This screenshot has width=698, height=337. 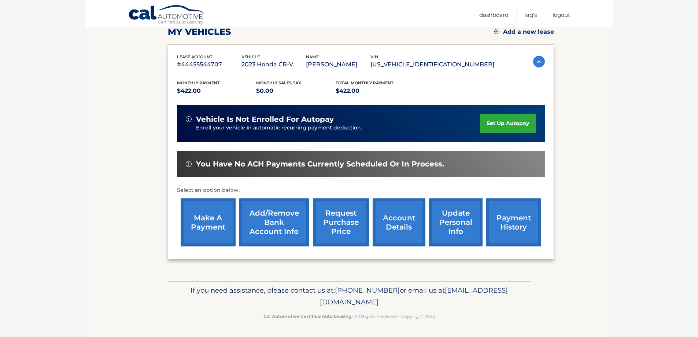 What do you see at coordinates (296, 91) in the screenshot?
I see `p: $0.00` at bounding box center [296, 91].